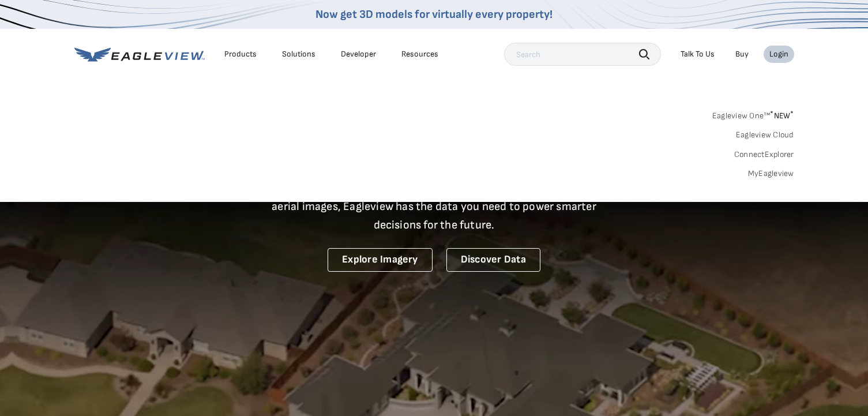 Image resolution: width=868 pixels, height=416 pixels. Describe the element at coordinates (742, 55) in the screenshot. I see `a: Buy` at that location.